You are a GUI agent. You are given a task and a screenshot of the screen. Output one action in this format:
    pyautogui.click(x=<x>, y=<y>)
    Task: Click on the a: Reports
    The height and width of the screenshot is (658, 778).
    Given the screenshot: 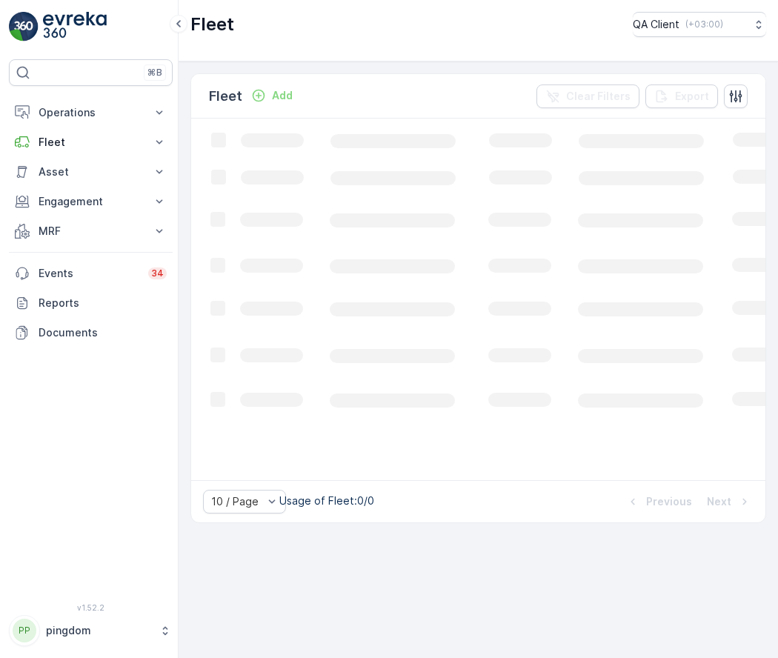 What is the action you would take?
    pyautogui.click(x=90, y=303)
    